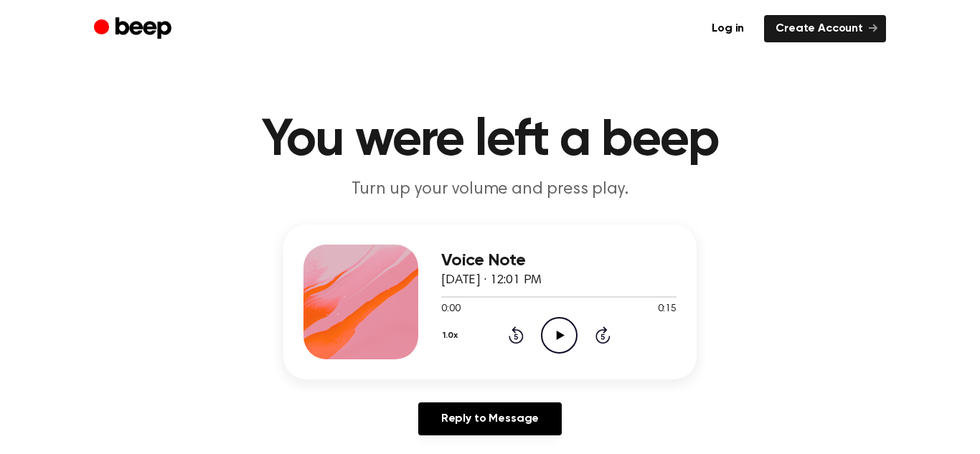  Describe the element at coordinates (559, 261) in the screenshot. I see `h3: Voice Note` at that location.